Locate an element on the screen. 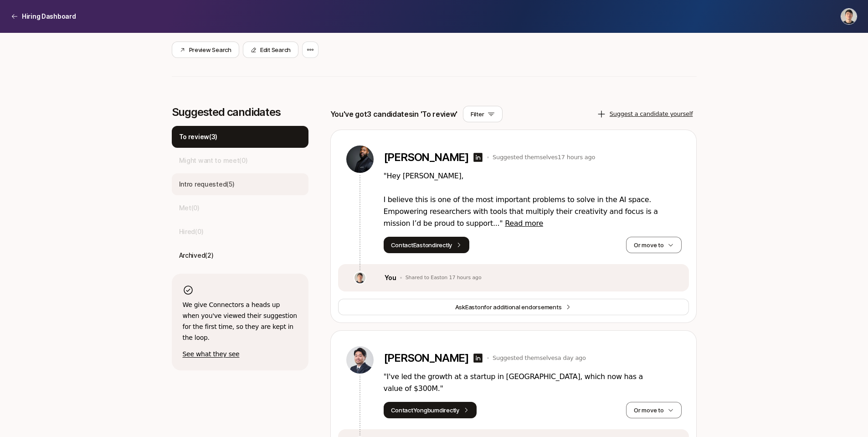  p: Suggested candidates is located at coordinates (240, 112).